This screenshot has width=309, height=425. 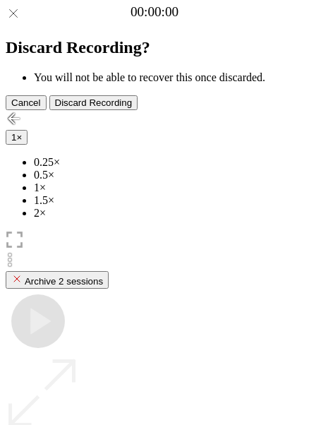 I want to click on li: 1×, so click(x=169, y=188).